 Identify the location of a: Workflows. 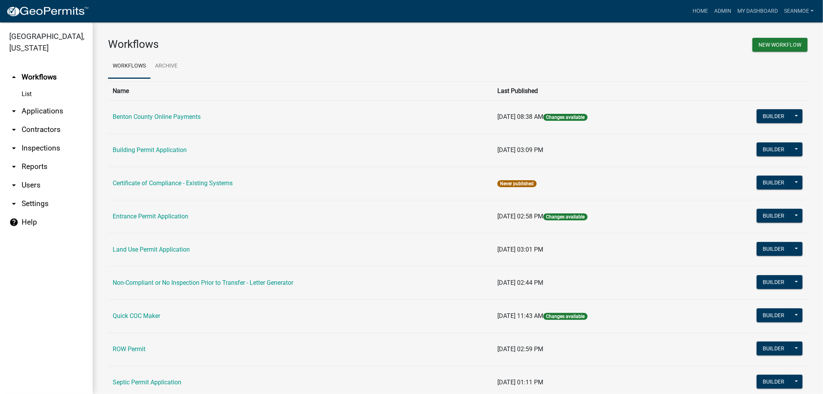
(129, 66).